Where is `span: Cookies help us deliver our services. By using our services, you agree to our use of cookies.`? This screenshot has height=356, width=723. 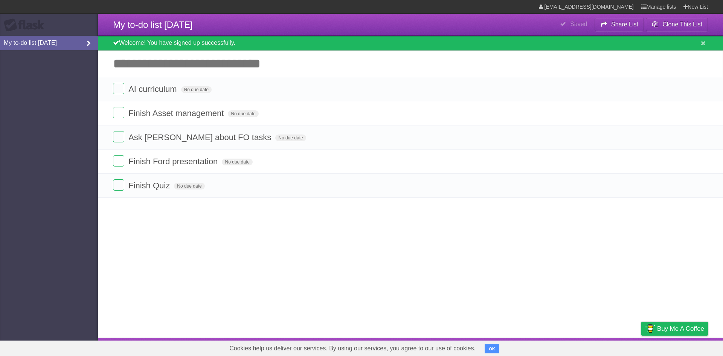 span: Cookies help us deliver our services. By using our services, you agree to our use of cookies. is located at coordinates (352, 348).